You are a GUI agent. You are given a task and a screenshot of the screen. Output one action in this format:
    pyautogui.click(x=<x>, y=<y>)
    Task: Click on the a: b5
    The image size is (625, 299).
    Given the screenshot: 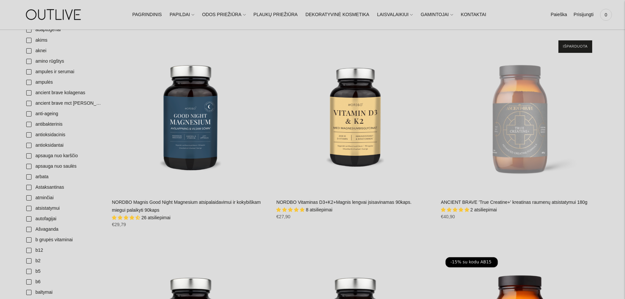 What is the action you would take?
    pyautogui.click(x=64, y=271)
    